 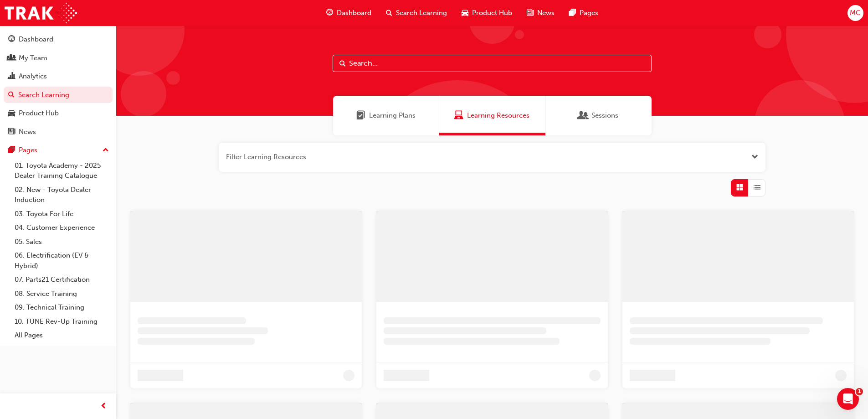 I want to click on a: 03. Toyota For Life, so click(x=62, y=214).